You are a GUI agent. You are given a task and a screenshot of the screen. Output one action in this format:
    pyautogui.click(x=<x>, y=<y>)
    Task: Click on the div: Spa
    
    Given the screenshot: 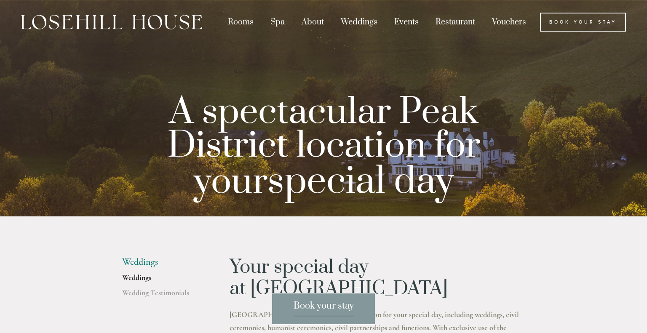 What is the action you would take?
    pyautogui.click(x=278, y=22)
    